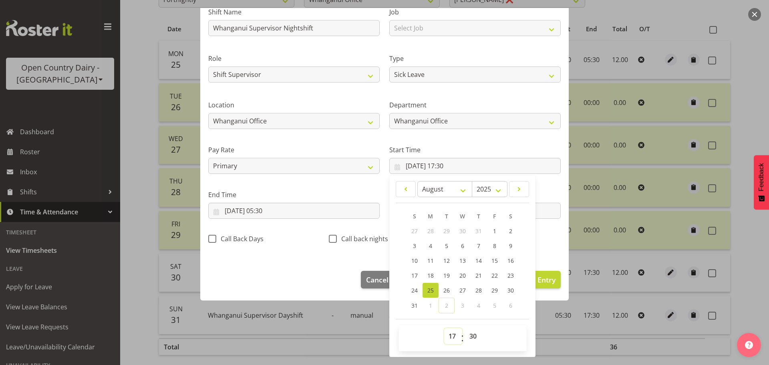  What do you see at coordinates (478, 260) in the screenshot?
I see `span: 14` at bounding box center [478, 260].